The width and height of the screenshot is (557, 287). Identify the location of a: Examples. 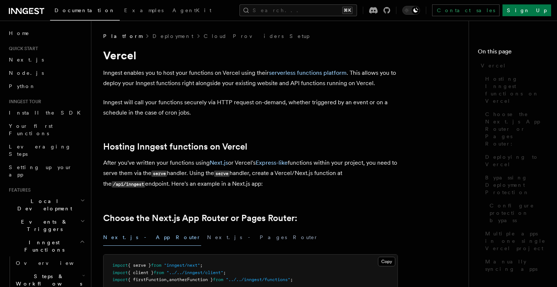
(144, 11).